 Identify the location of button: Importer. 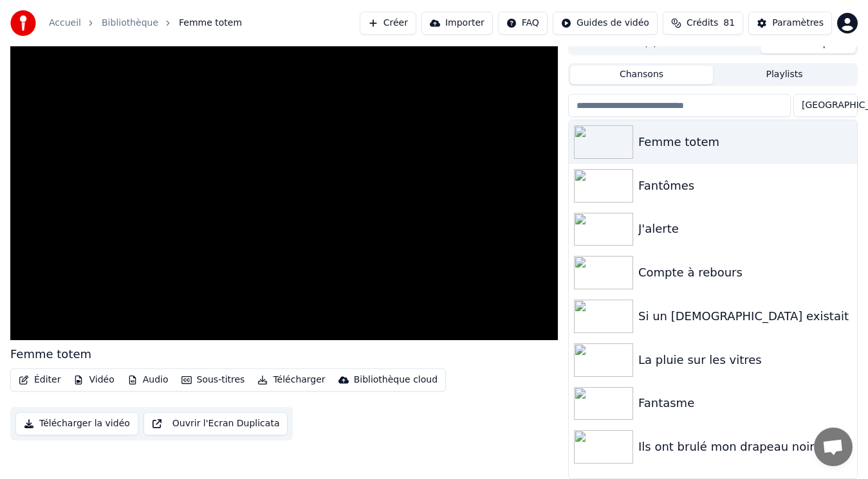
(457, 23).